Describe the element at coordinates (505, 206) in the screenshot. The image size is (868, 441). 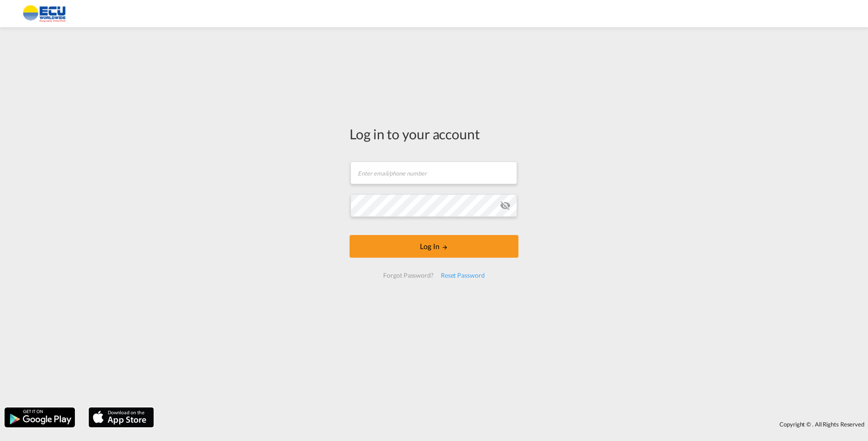
I see `md-icon: icon-eye-off` at that location.